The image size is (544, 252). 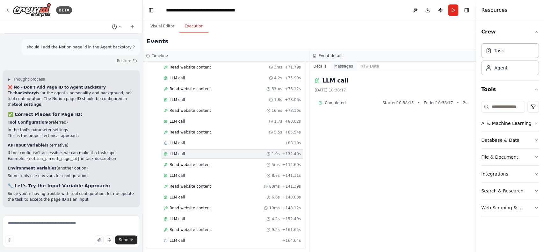 What do you see at coordinates (275, 154) in the screenshot?
I see `span: 1.9s` at bounding box center [275, 154].